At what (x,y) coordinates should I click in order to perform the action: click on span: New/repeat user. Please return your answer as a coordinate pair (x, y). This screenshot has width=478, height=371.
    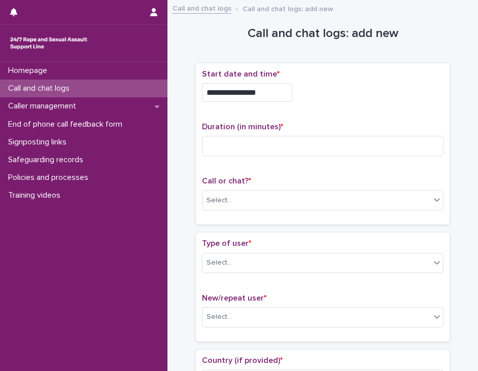
    Looking at the image, I should click on (234, 298).